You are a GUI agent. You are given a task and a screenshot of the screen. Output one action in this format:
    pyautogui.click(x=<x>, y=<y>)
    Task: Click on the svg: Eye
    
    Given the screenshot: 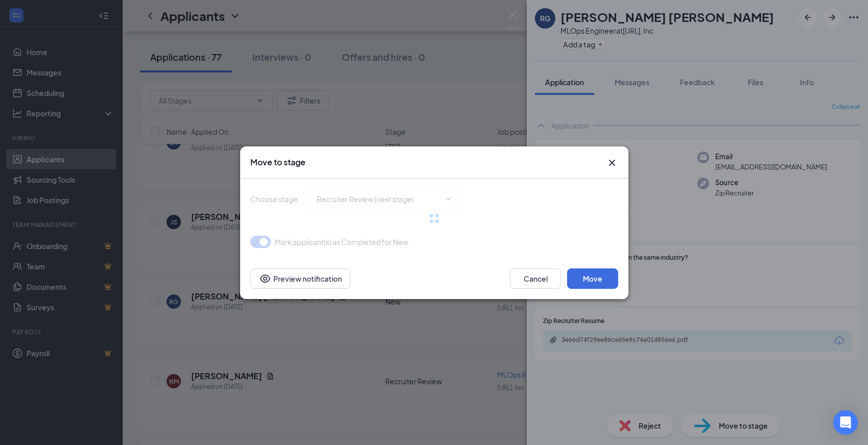 What is the action you would take?
    pyautogui.click(x=265, y=279)
    